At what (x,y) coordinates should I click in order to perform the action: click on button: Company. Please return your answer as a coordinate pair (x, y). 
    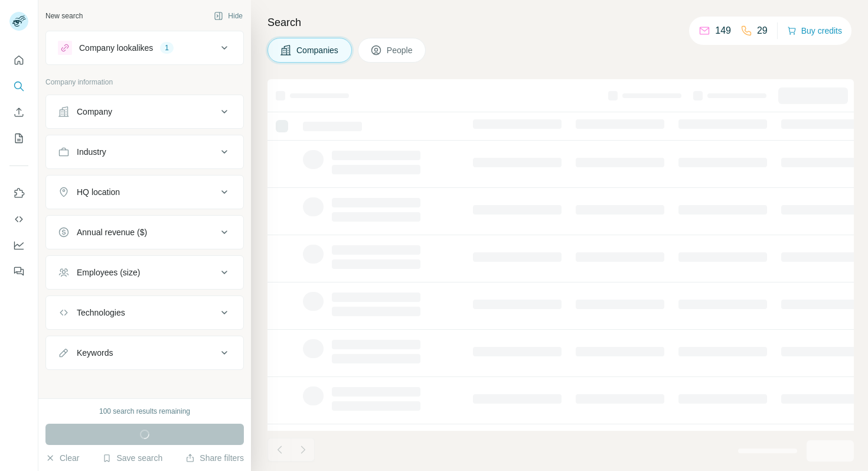
    Looking at the image, I should click on (144, 112).